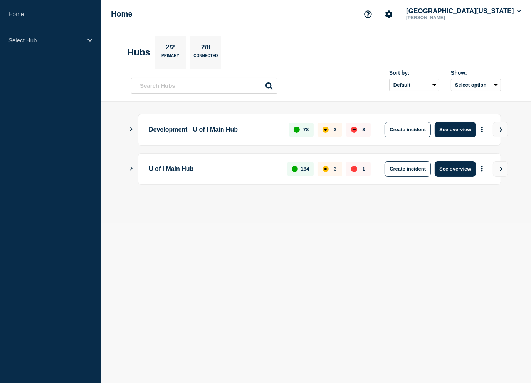  I want to click on p: Development - U of I Main Hub, so click(214, 130).